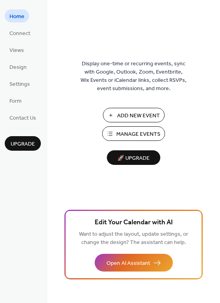 This screenshot has height=303, width=220. Describe the element at coordinates (23, 118) in the screenshot. I see `span: Contact Us` at that location.